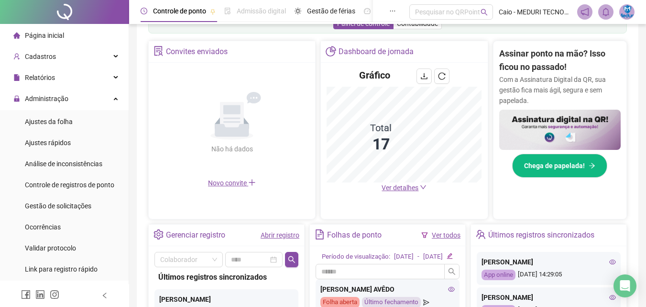 Image resolution: width=646 pixels, height=307 pixels. I want to click on span: Novo convite, so click(232, 183).